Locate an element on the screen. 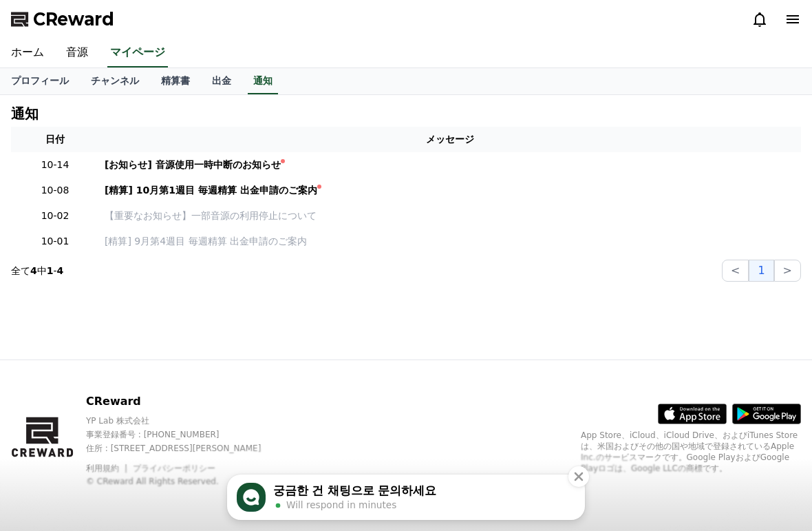 The image size is (812, 531). p: 10-08 is located at coordinates (55, 190).